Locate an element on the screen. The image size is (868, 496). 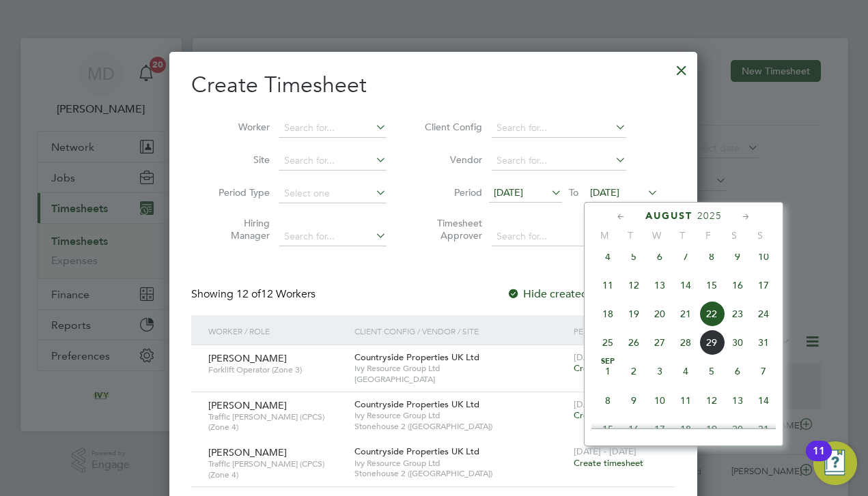
span: 24 is located at coordinates (763, 314).